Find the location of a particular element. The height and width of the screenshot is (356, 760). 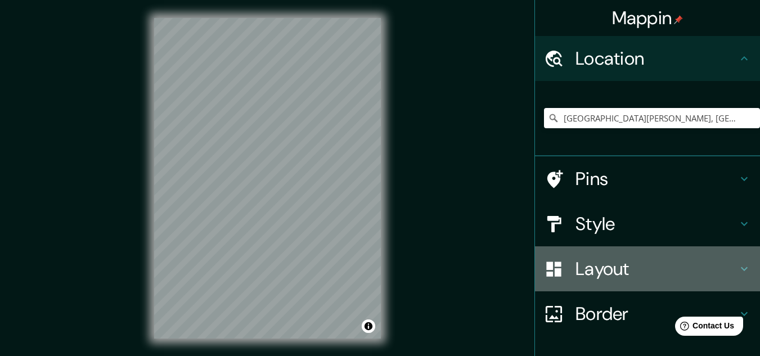

canvas: Map is located at coordinates (267, 178).